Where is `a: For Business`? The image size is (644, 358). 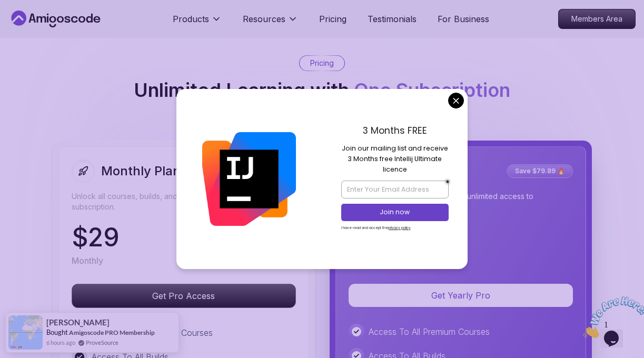 a: For Business is located at coordinates (463, 19).